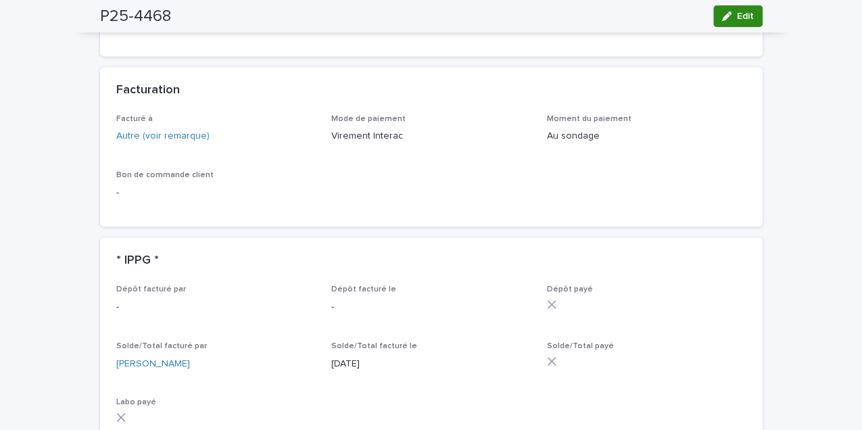 This screenshot has height=430, width=862. What do you see at coordinates (646, 136) in the screenshot?
I see `p: Au sondage` at bounding box center [646, 136].